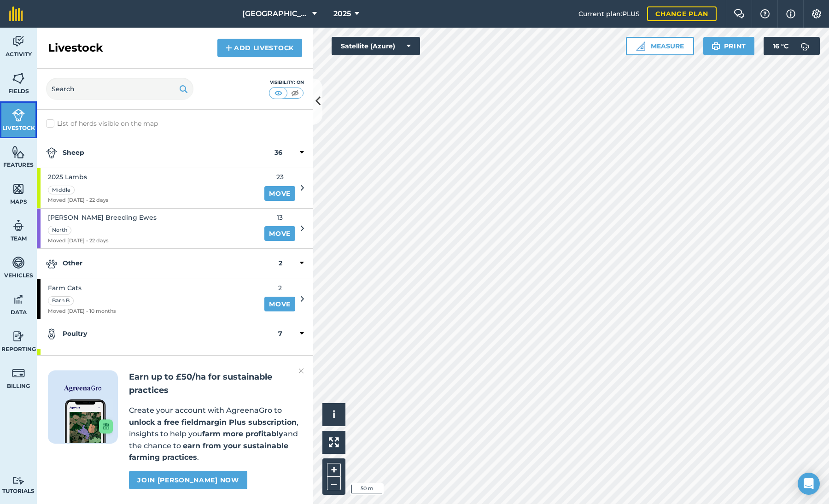 This screenshot has height=504, width=829. What do you see at coordinates (609, 14) in the screenshot?
I see `span: Current plan : PLUS` at bounding box center [609, 14].